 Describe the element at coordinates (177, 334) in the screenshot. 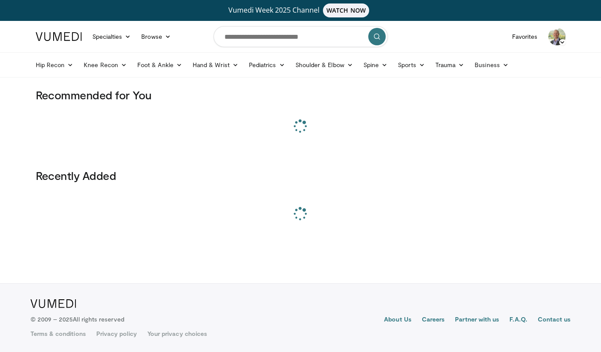

I see `a: Your privacy choices` at that location.